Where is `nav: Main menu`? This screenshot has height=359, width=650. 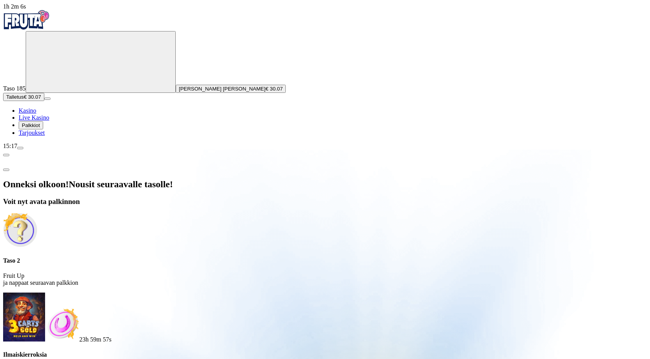 nav: Main menu is located at coordinates (325, 122).